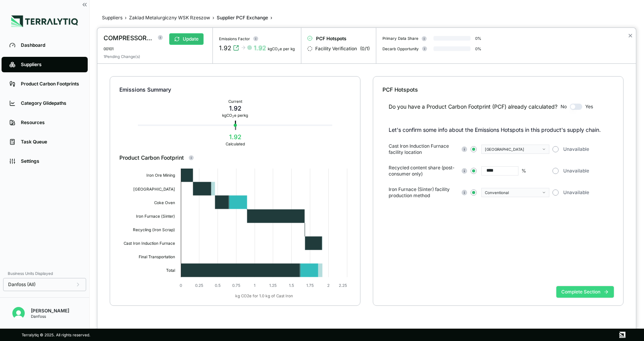 This screenshot has height=341, width=644. I want to click on button: Complete Section, so click(585, 292).